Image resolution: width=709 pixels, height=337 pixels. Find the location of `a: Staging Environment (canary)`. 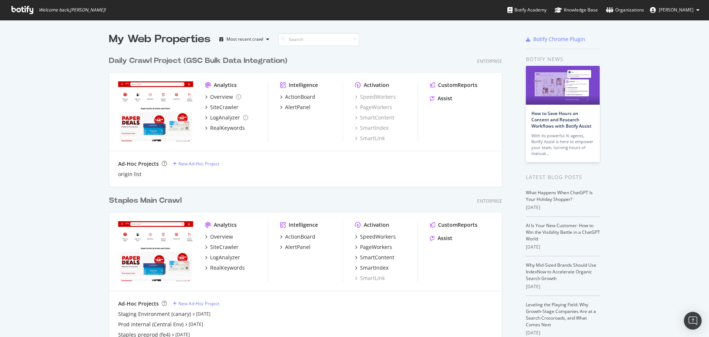

a: Staging Environment (canary) is located at coordinates (154, 314).